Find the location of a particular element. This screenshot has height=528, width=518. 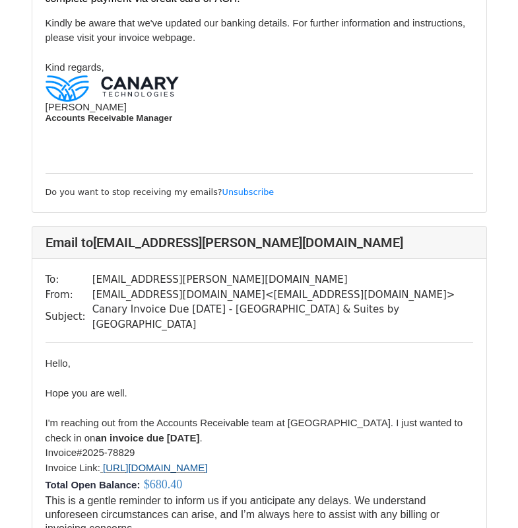

font: 680.40 is located at coordinates (166, 484).